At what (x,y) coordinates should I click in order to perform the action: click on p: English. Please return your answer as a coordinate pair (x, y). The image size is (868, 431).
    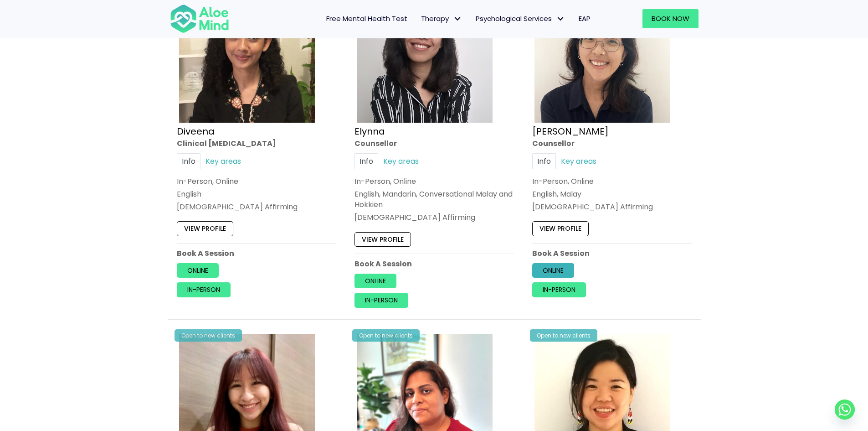
    Looking at the image, I should click on (257, 194).